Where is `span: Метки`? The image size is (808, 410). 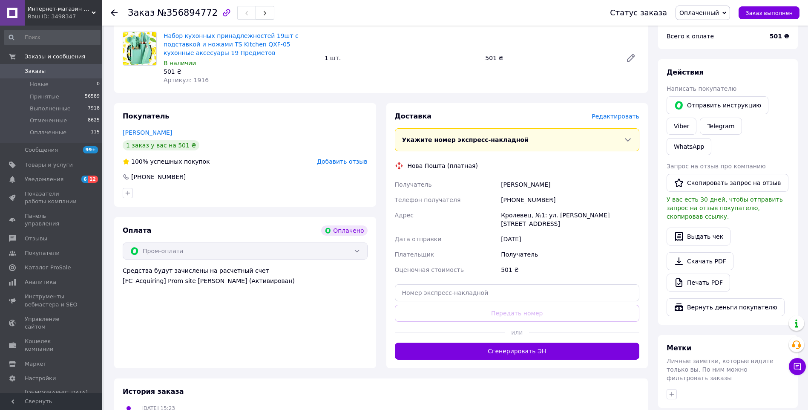 span: Метки is located at coordinates (679, 348).